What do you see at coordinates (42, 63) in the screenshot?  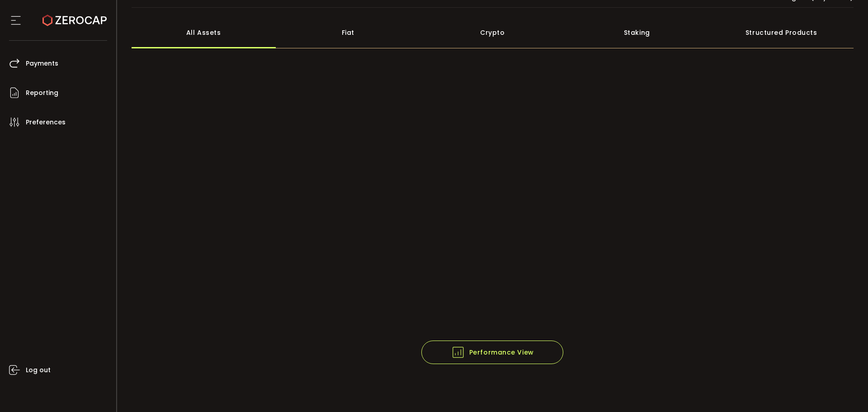 I see `span: Payments` at bounding box center [42, 63].